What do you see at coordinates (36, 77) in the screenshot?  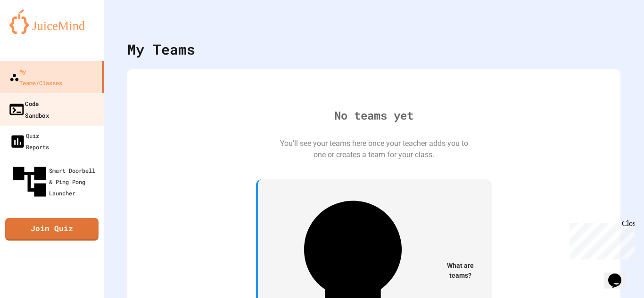 I see `div: My Teams/Classes` at bounding box center [36, 77].